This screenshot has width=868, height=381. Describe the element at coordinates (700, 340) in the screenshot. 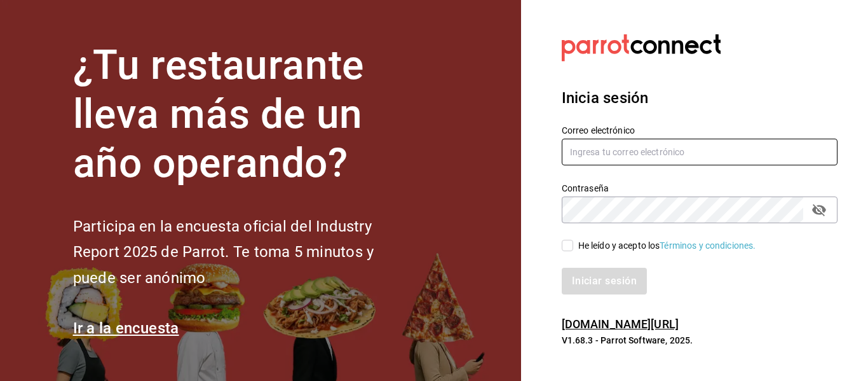

I see `p: V1.68.3 - Parrot Software, 2025.` at that location.